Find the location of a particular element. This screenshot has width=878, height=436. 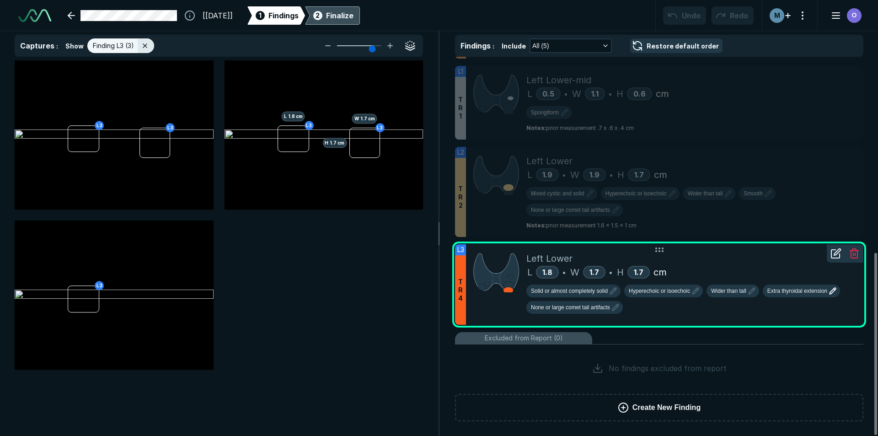

span: T R 2 is located at coordinates (460, 197).